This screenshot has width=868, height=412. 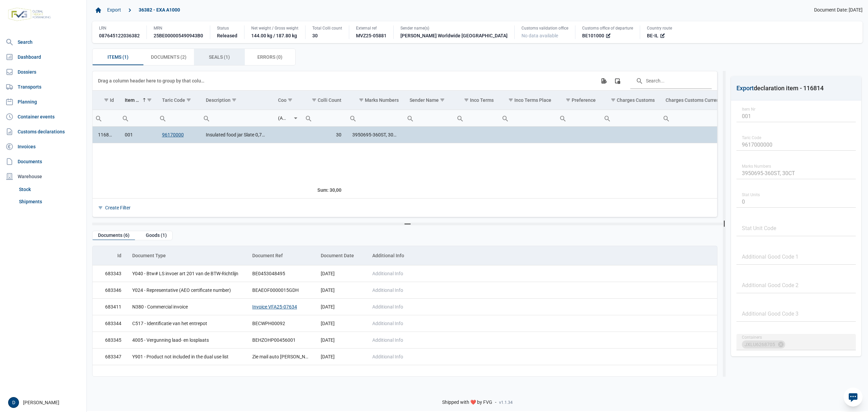 What do you see at coordinates (275, 290) in the screenshot?
I see `span: BEAEOF0000015GDH` at bounding box center [275, 290].